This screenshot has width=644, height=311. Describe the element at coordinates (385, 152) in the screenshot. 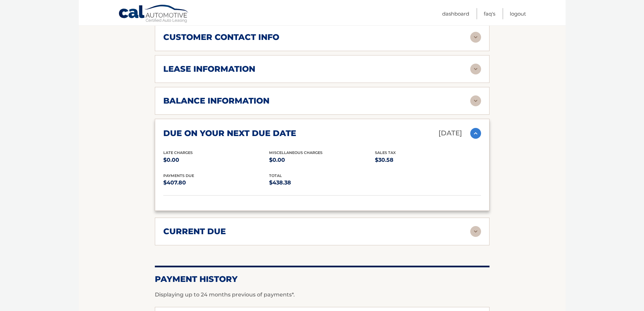

I see `span: Sales Tax` at that location.